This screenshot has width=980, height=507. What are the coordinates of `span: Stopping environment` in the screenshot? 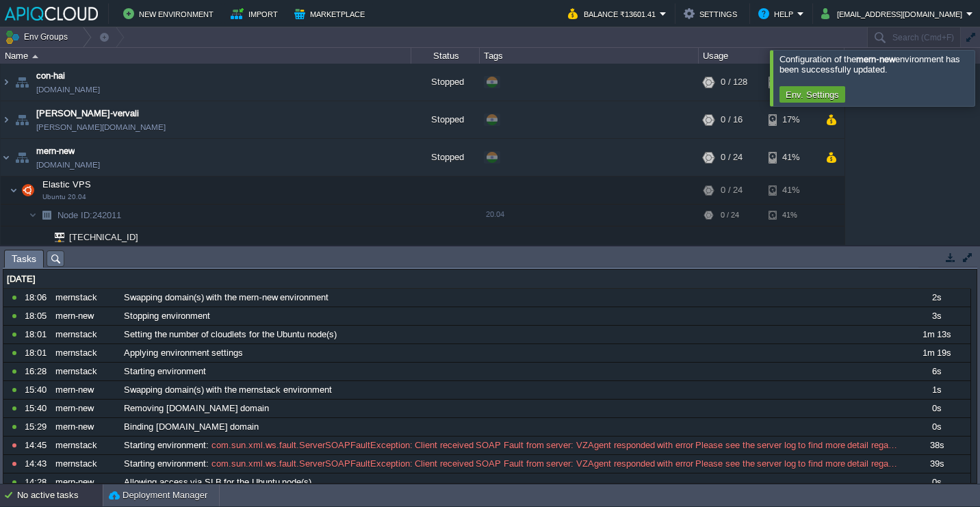 It's located at (167, 317).